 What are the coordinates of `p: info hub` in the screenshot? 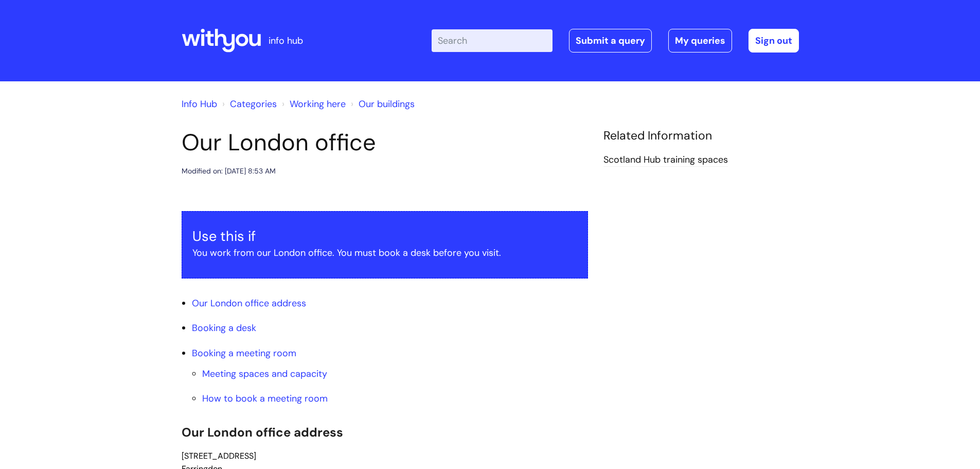 It's located at (285, 41).